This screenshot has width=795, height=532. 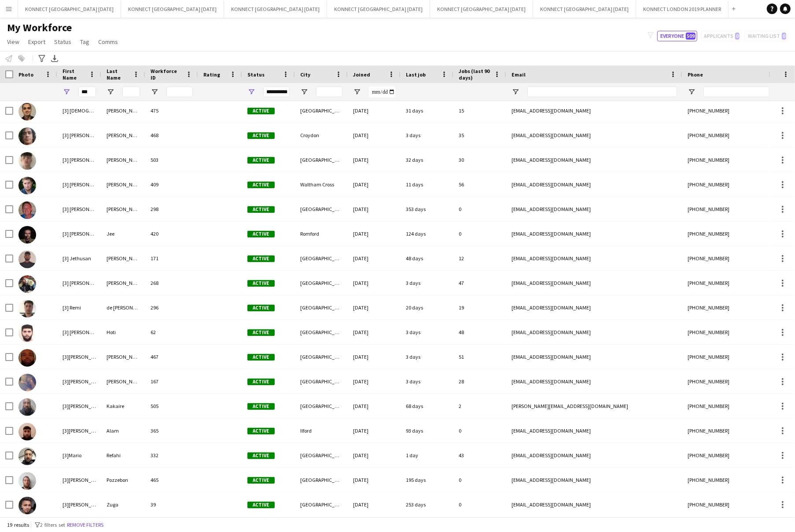 I want to click on div: 468, so click(x=172, y=135).